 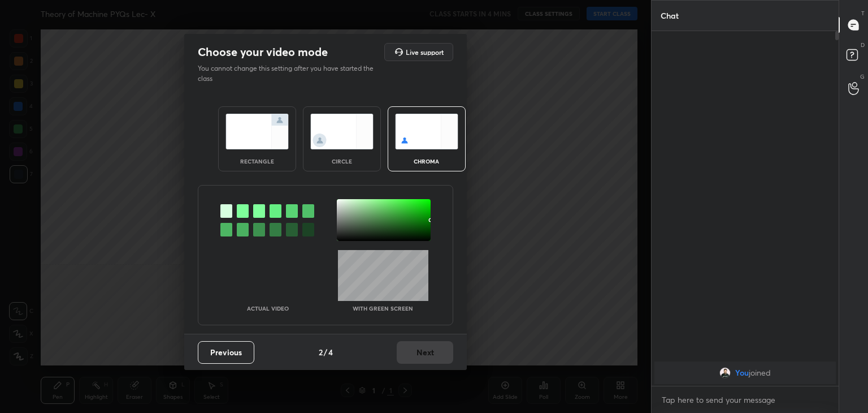 What do you see at coordinates (863, 77) in the screenshot?
I see `p: G` at bounding box center [863, 77].